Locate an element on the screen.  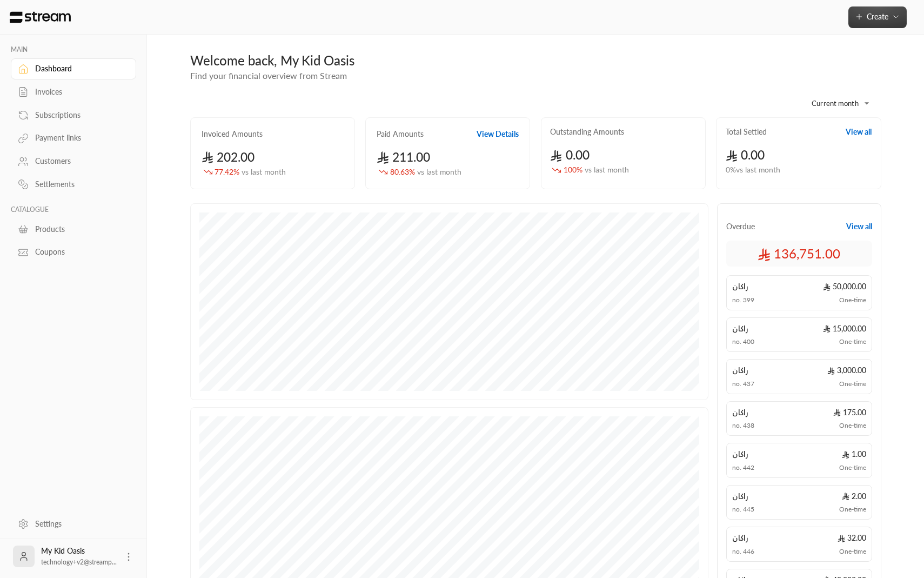
span: 15,000.00 is located at coordinates (845, 328).